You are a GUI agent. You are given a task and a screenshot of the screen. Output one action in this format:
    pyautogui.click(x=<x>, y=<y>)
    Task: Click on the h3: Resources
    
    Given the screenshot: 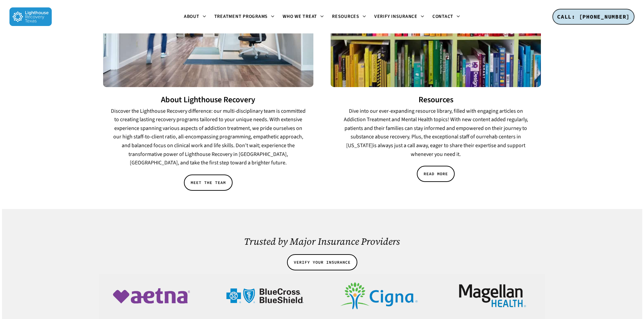 What is the action you would take?
    pyautogui.click(x=435, y=100)
    